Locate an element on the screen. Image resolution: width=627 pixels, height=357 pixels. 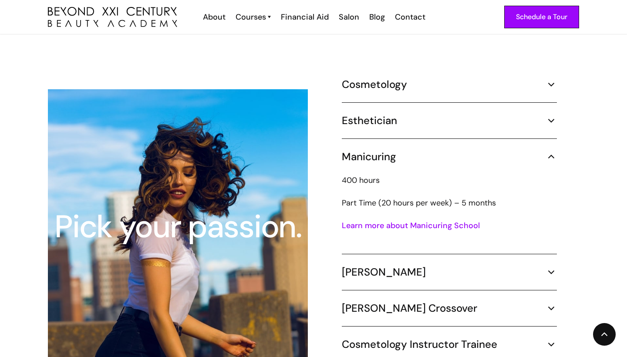
div: Contact is located at coordinates (410, 17).